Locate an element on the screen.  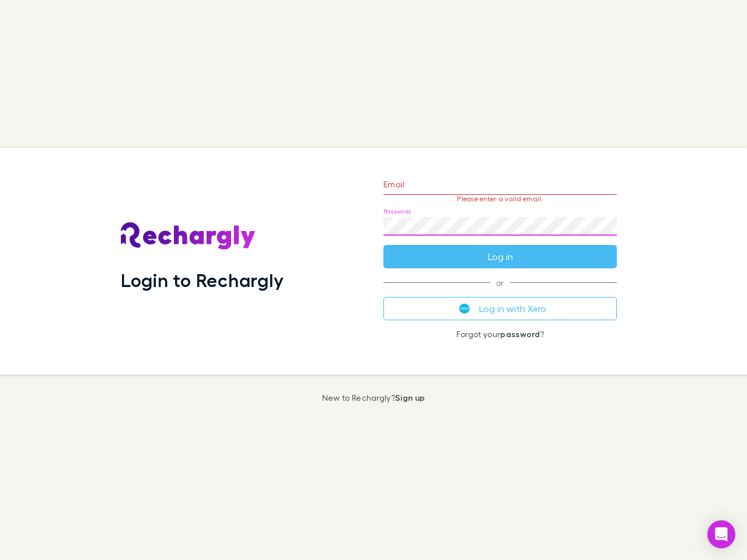
p: Forgot your ? is located at coordinates (500, 334).